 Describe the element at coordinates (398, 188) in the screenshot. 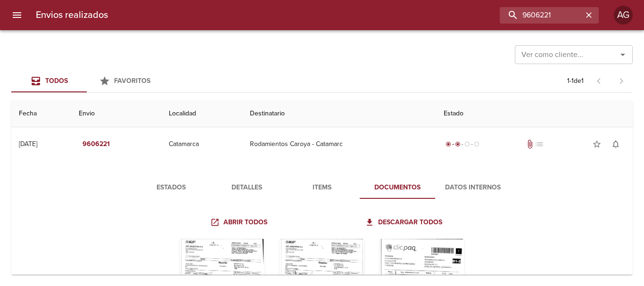

I see `span: Documentos` at that location.